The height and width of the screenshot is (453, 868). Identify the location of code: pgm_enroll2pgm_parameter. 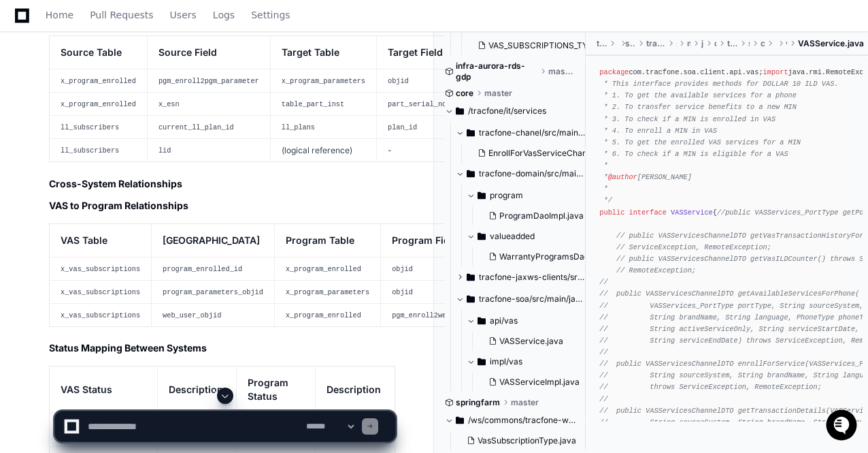
(209, 81).